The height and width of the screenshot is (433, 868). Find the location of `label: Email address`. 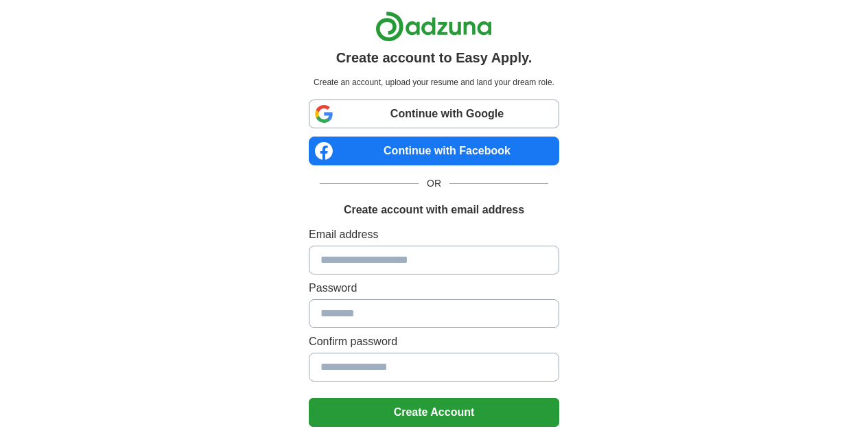

label: Email address is located at coordinates (434, 235).